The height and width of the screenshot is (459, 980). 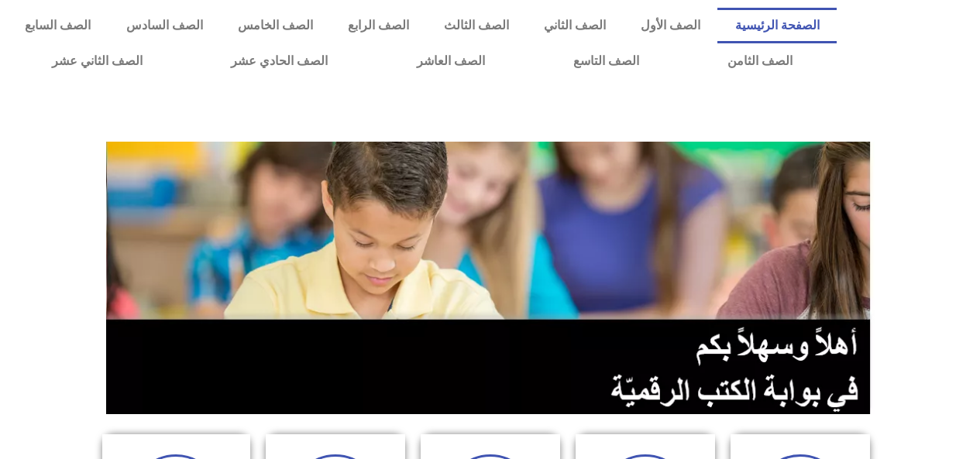 What do you see at coordinates (670, 26) in the screenshot?
I see `a: الصف الأول` at bounding box center [670, 26].